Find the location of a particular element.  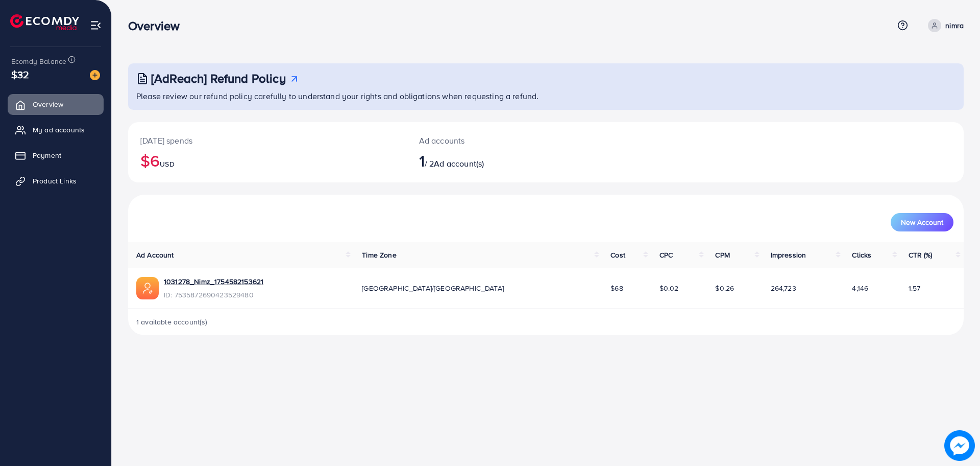

span: New Account is located at coordinates (922, 222).